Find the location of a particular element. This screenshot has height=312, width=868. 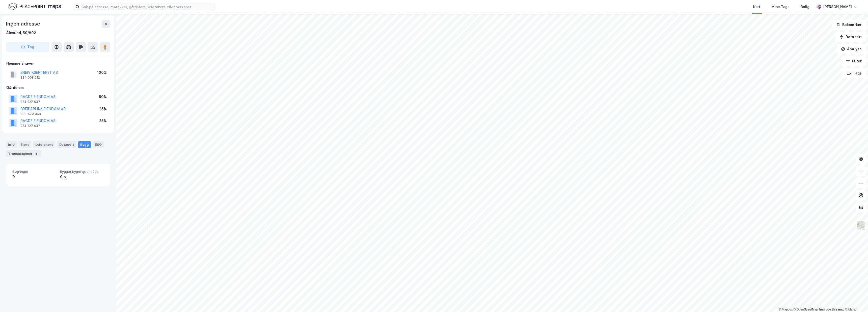

button: Analyse is located at coordinates (851, 49).